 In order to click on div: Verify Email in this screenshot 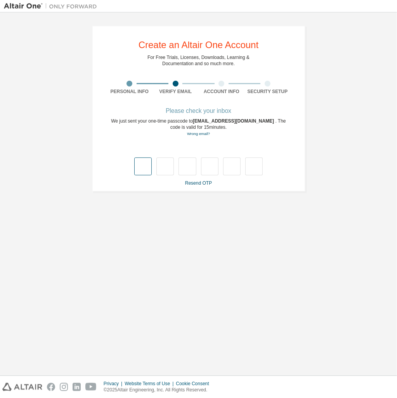, I will do `click(175, 91)`.